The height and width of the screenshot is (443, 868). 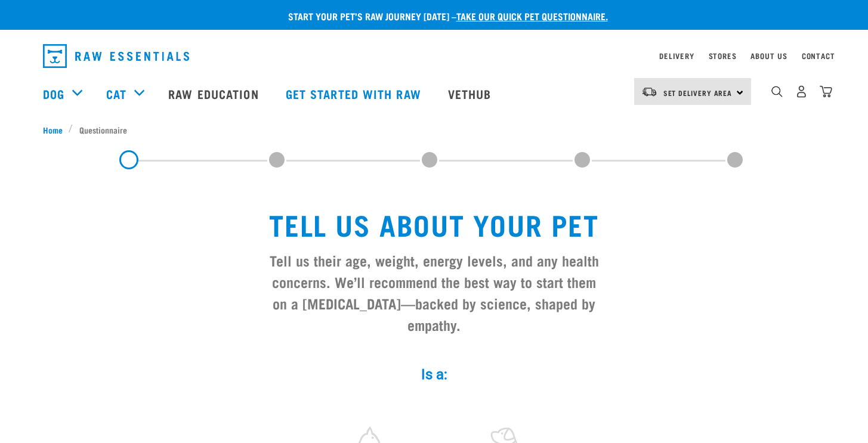 I want to click on span: Home, so click(x=53, y=130).